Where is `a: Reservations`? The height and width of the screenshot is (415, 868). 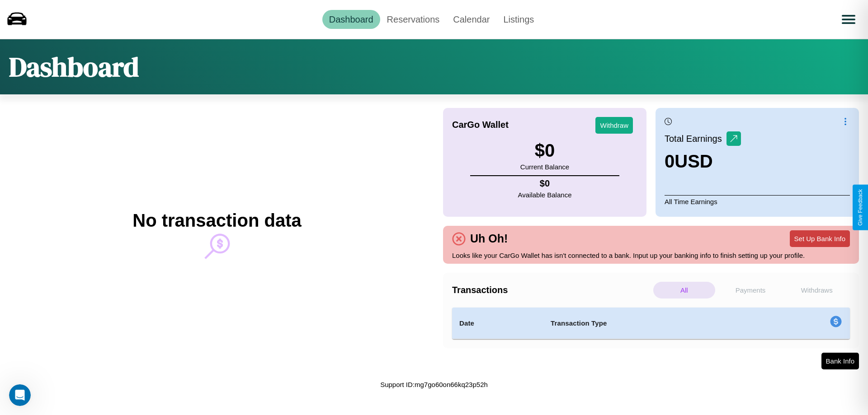
a: Reservations is located at coordinates (414, 20).